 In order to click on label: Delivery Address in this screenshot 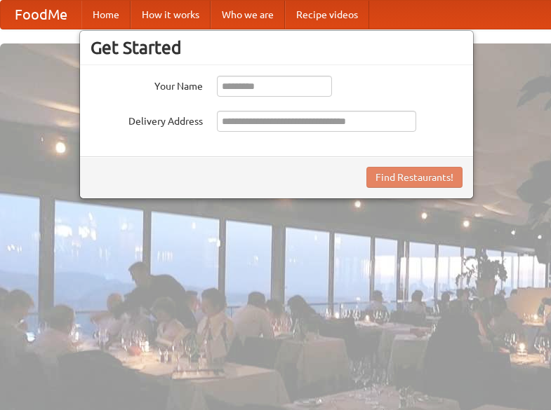, I will do `click(147, 119)`.